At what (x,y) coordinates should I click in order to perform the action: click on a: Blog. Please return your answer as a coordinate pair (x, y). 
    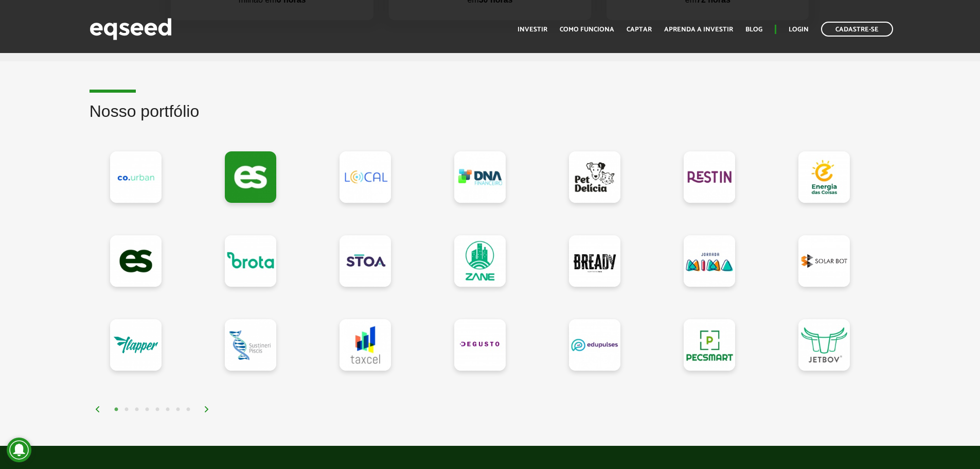
    Looking at the image, I should click on (754, 29).